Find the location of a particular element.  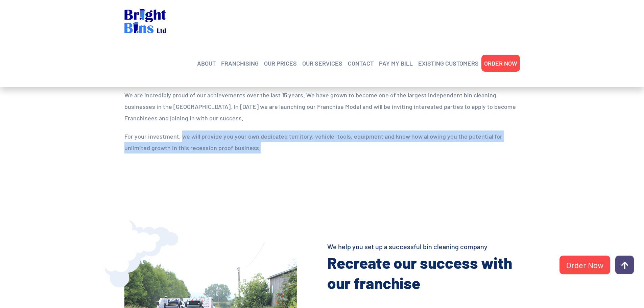

a: ORDER NOW is located at coordinates (501, 63).